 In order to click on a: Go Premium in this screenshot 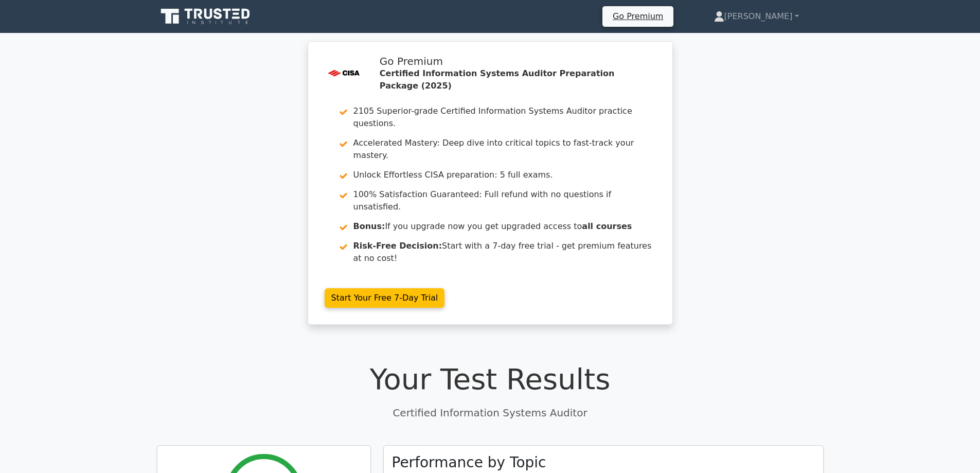, I will do `click(638, 16)`.